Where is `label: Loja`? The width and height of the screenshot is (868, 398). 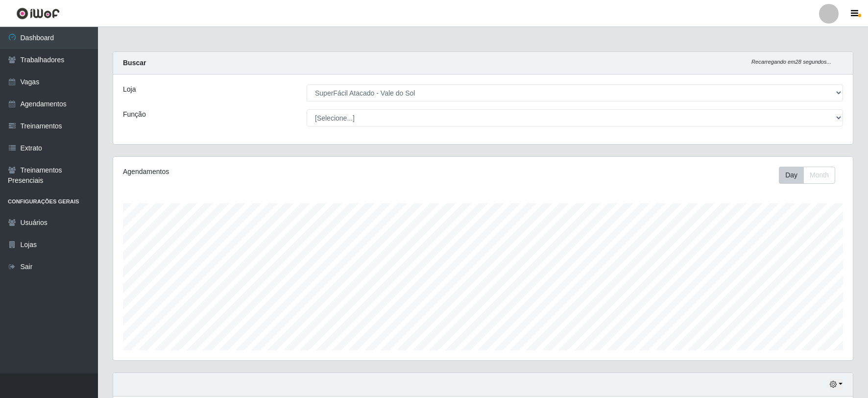
label: Loja is located at coordinates (130, 89).